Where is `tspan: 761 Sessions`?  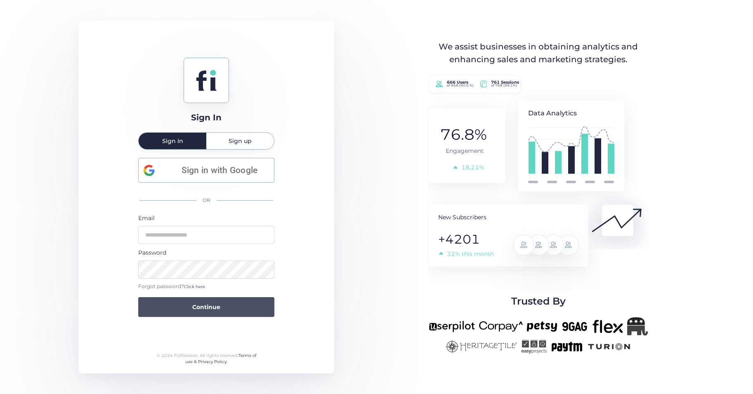 tspan: 761 Sessions is located at coordinates (505, 82).